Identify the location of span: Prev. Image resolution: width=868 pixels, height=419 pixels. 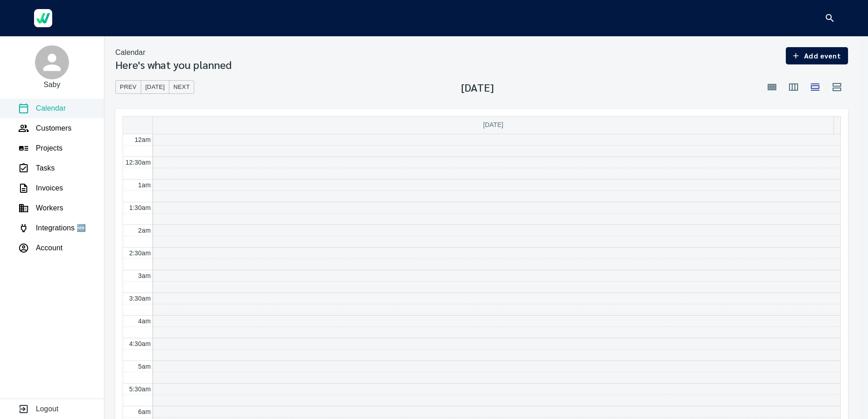
(128, 87).